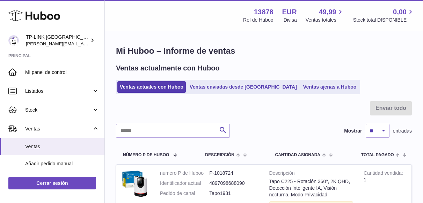 This screenshot has width=423, height=203. Describe the element at coordinates (289, 12) in the screenshot. I see `strong: EUR` at that location.